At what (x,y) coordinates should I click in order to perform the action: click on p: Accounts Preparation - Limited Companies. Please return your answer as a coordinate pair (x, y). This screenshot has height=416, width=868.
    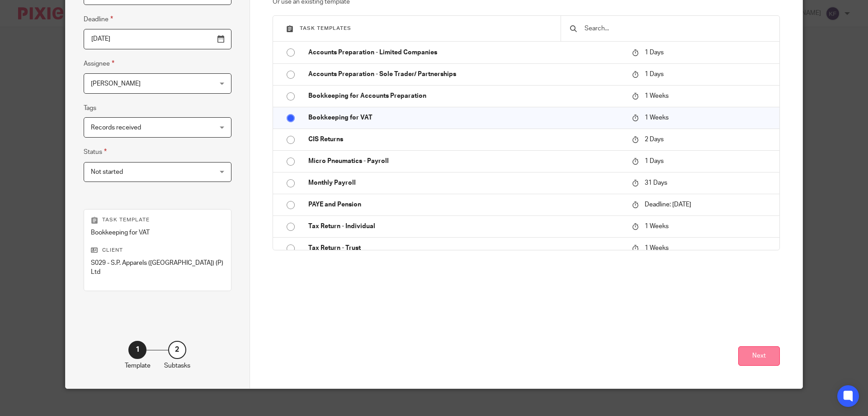
    Looking at the image, I should click on (466, 52).